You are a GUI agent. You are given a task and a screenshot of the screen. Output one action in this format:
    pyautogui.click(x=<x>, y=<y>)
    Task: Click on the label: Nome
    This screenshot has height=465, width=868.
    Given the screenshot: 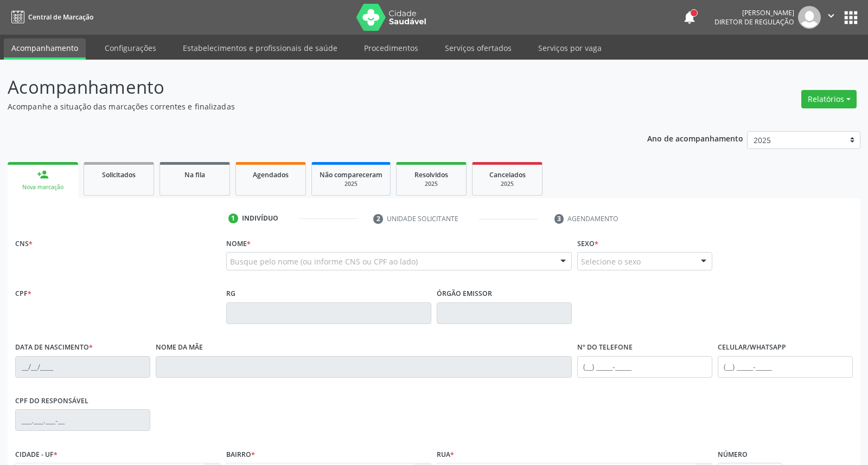 What is the action you would take?
    pyautogui.click(x=238, y=243)
    